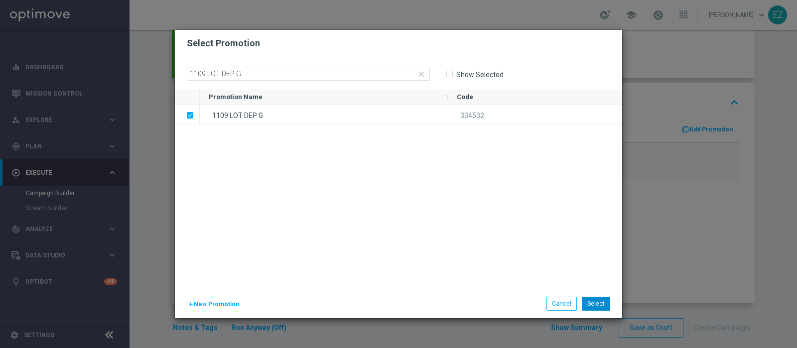  I want to click on span: 334532, so click(472, 116).